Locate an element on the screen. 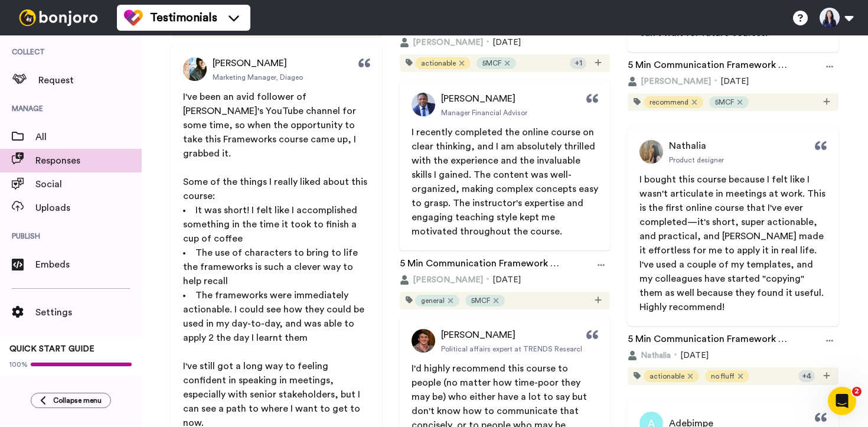 Image resolution: width=868 pixels, height=427 pixels. span: 2 is located at coordinates (857, 391).